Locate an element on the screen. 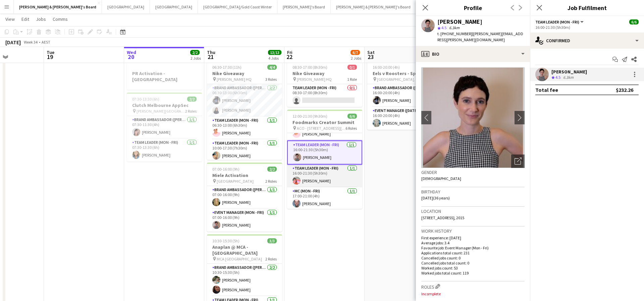  h3: Location is located at coordinates (473, 211).